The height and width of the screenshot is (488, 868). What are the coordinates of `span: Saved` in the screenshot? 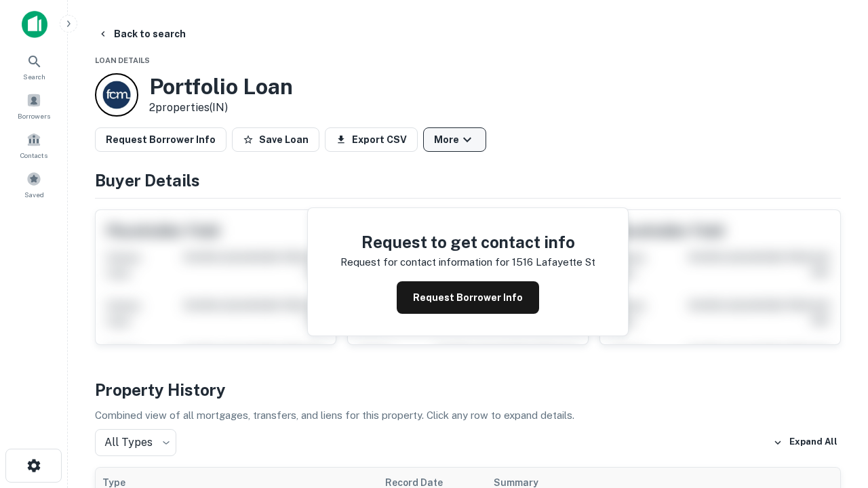 It's located at (34, 194).